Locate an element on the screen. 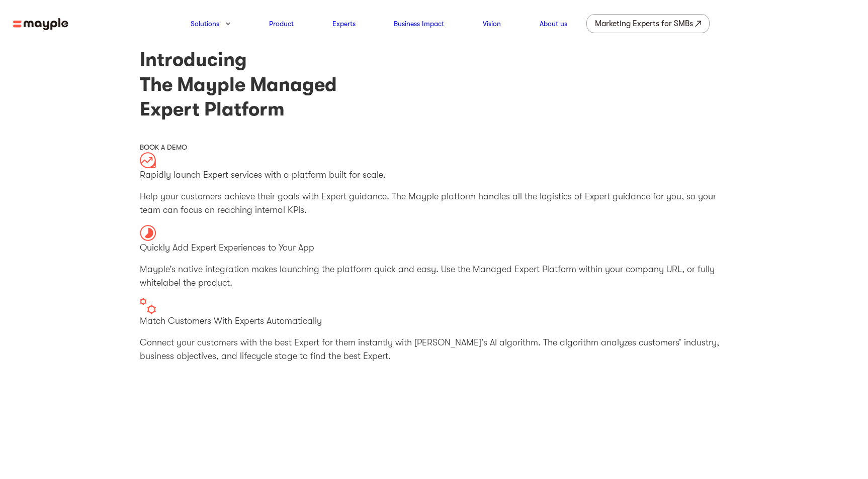 The height and width of the screenshot is (479, 868). p: Rapidly launch Expert services with a platform built for scale. is located at coordinates (434, 175).